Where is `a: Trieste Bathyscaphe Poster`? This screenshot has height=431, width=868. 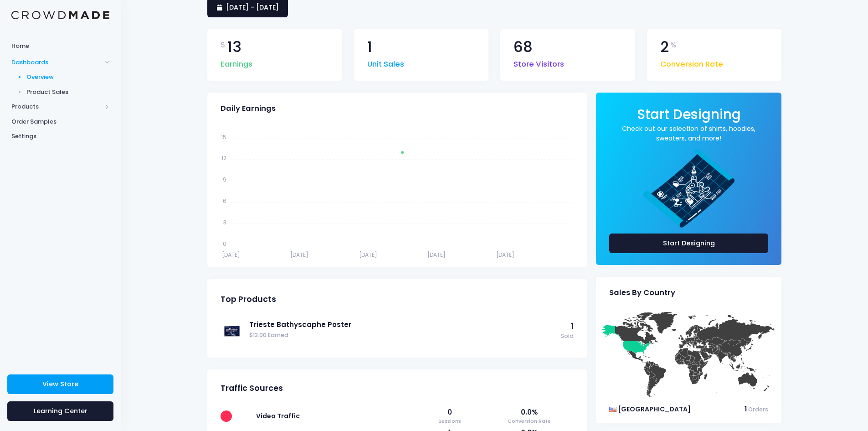
a: Trieste Bathyscaphe Poster is located at coordinates (402, 324).